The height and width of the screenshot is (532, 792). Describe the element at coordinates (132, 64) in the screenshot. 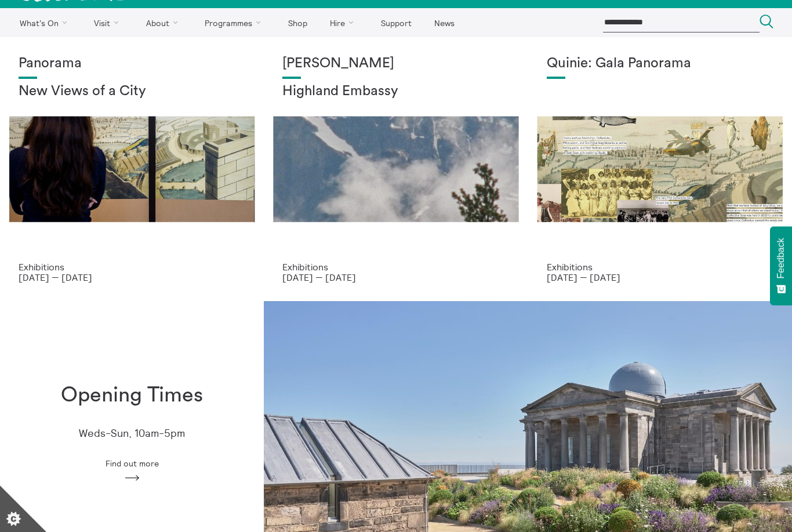

I see `h1: Panorama` at that location.